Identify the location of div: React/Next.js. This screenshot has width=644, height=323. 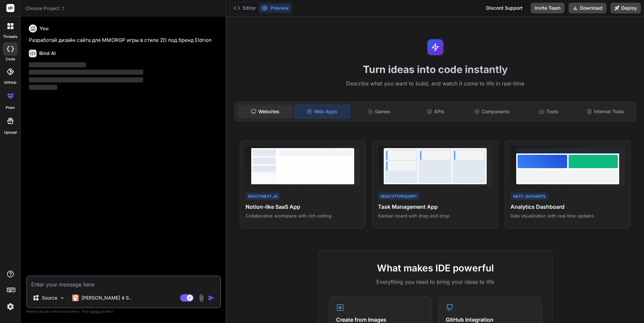
(263, 196).